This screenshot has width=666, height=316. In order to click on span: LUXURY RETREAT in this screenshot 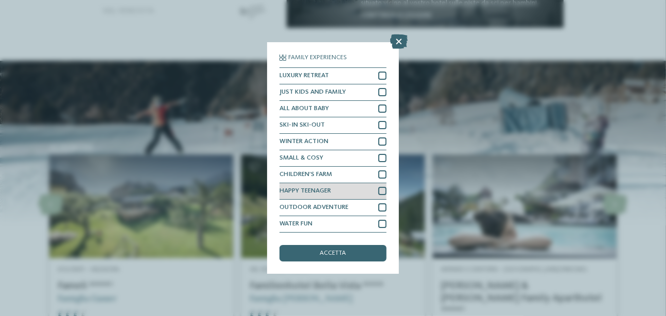, I will do `click(304, 76)`.